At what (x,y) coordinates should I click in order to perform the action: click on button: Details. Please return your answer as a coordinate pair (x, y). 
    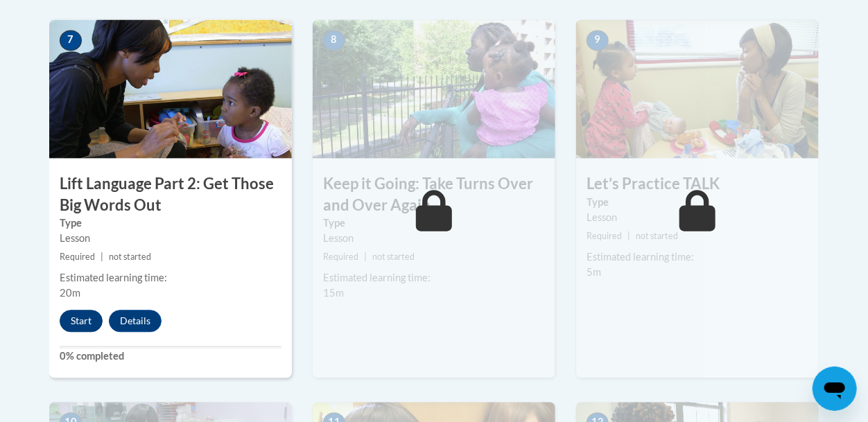
    Looking at the image, I should click on (135, 321).